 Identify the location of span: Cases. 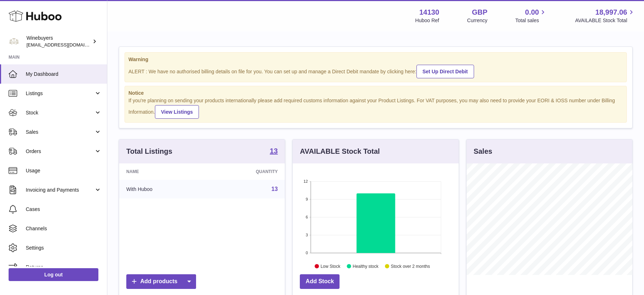
(64, 209).